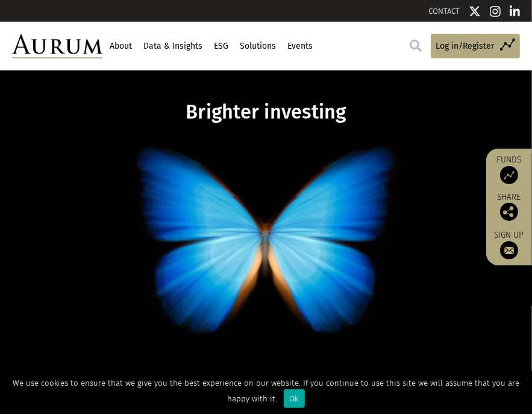 Image resolution: width=532 pixels, height=414 pixels. What do you see at coordinates (464, 46) in the screenshot?
I see `span: Log in/Register` at bounding box center [464, 46].